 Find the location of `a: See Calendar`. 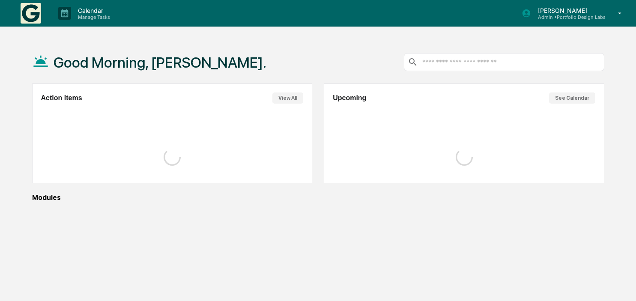

a: See Calendar is located at coordinates (572, 98).